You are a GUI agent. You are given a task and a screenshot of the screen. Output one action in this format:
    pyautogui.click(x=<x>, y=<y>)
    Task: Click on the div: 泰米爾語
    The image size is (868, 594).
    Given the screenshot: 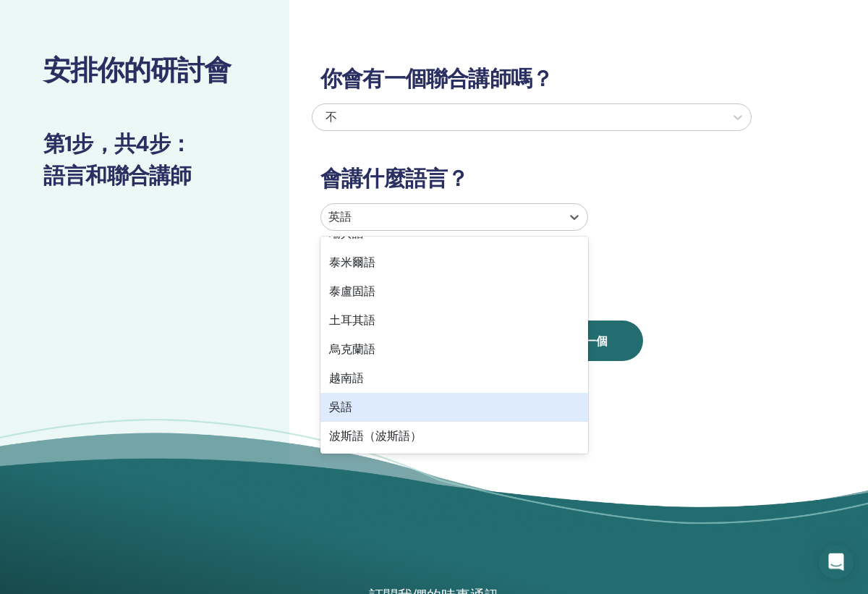 What is the action you would take?
    pyautogui.click(x=455, y=263)
    